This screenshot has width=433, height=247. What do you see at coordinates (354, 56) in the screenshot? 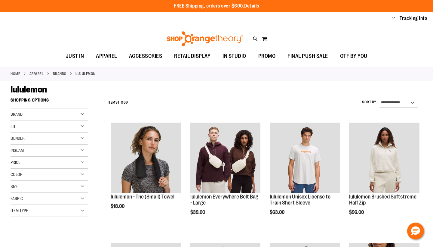
I see `span: OTF BY YOU` at bounding box center [354, 56].